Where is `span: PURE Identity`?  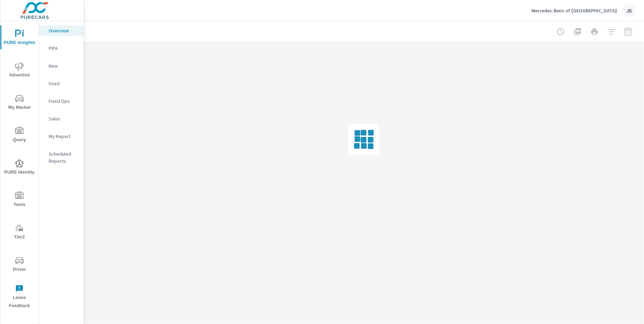 span: PURE Identity is located at coordinates (19, 167).